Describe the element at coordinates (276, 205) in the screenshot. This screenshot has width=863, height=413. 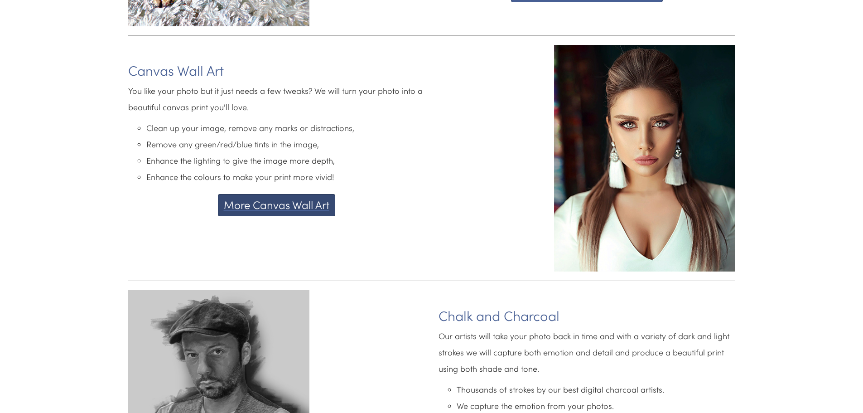
I see `button: More Canvas Wall Art` at that location.